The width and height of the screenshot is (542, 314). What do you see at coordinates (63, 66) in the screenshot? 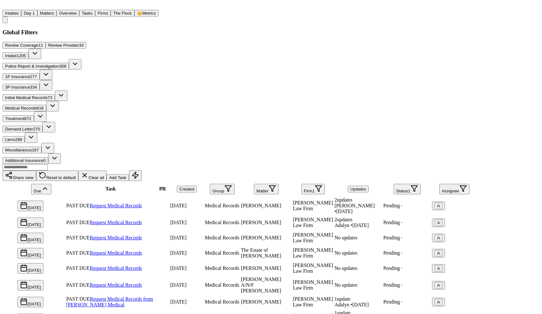
I see `span: 308` at bounding box center [63, 66].